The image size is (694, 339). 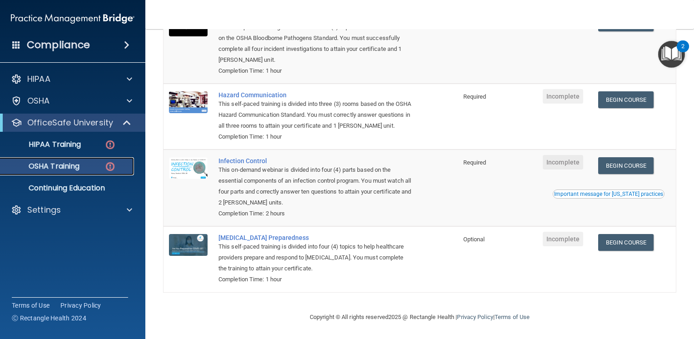 What do you see at coordinates (39, 79) in the screenshot?
I see `p: HIPAA` at bounding box center [39, 79].